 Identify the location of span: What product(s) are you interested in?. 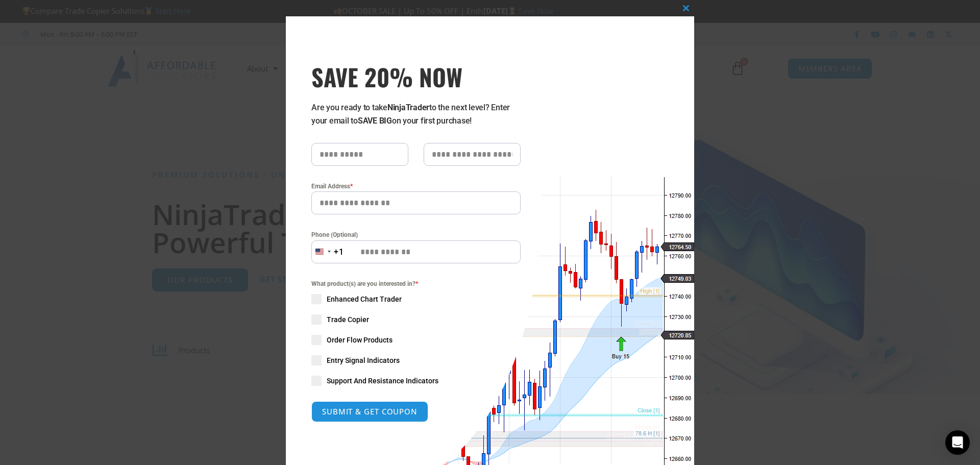
(416, 284).